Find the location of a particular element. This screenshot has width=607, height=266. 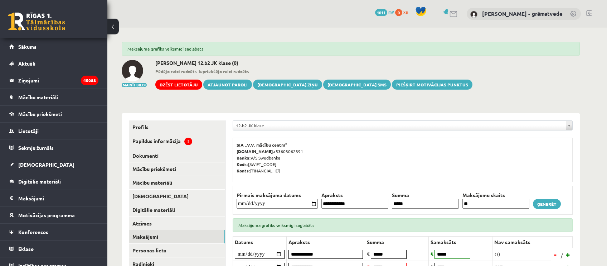

legend: Ziņojumi is located at coordinates (58, 80).